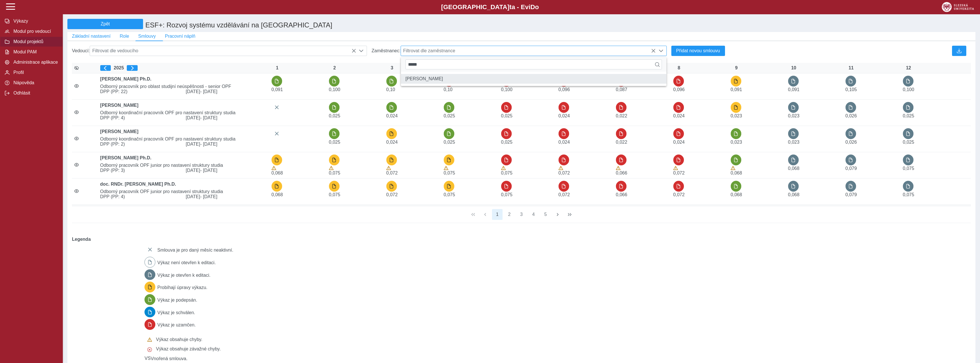 The image size is (980, 363). I want to click on span: DPP (PP: 22), so click(141, 91).